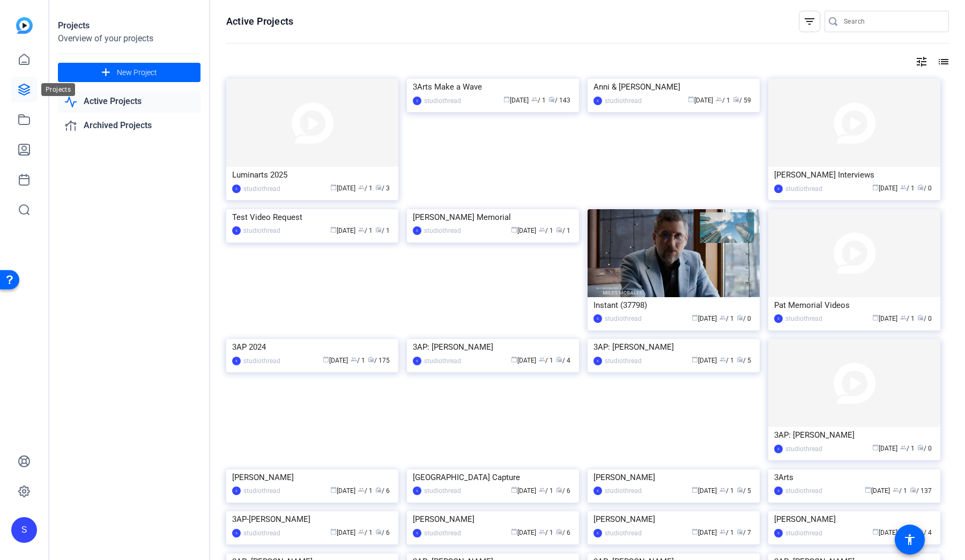 The width and height of the screenshot is (965, 560). What do you see at coordinates (129, 73) in the screenshot?
I see `button: New Project` at bounding box center [129, 73].